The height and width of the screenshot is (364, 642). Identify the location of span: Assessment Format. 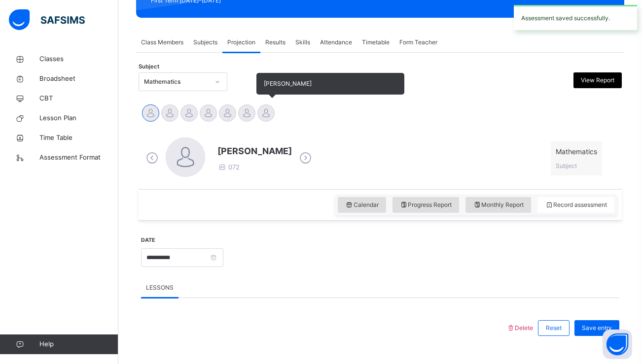
(79, 157).